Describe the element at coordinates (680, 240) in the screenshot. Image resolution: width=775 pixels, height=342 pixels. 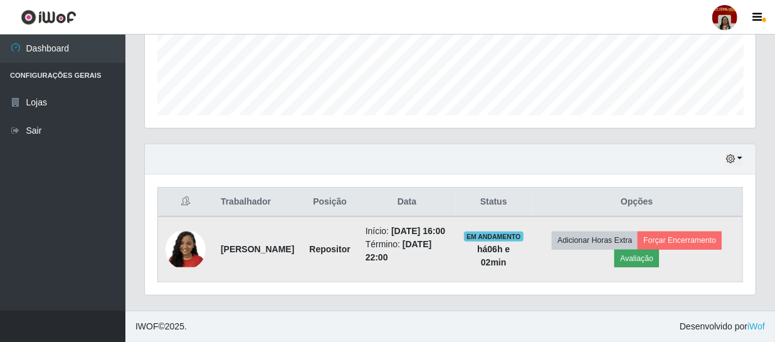
I see `button: Forçar Encerramento` at that location.